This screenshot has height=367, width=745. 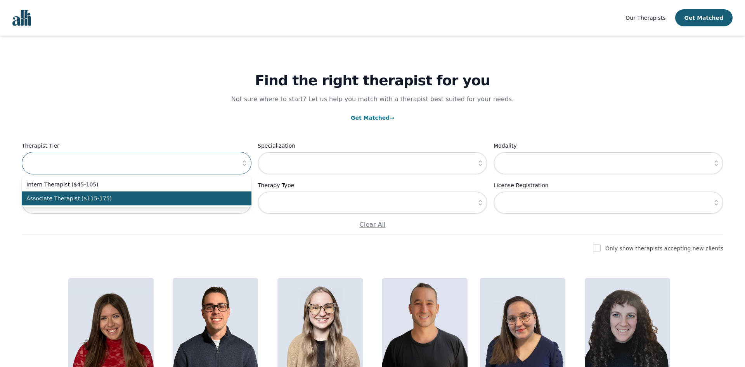 I want to click on label: Therapy Type, so click(x=372, y=185).